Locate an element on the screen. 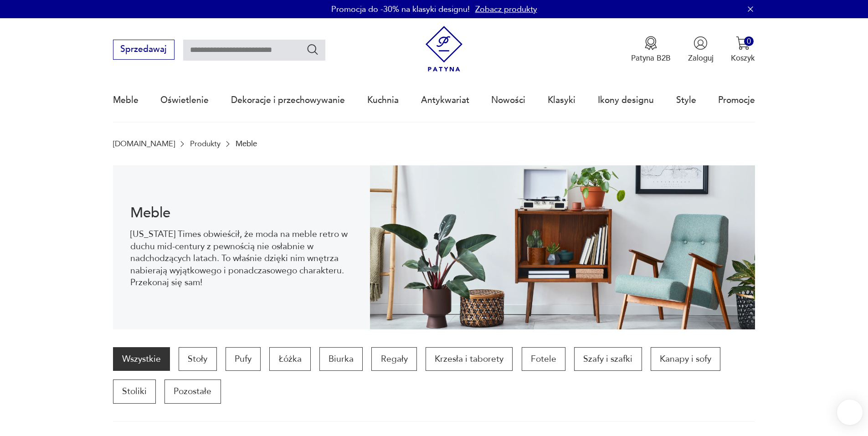  p: Biurka is located at coordinates (341, 359).